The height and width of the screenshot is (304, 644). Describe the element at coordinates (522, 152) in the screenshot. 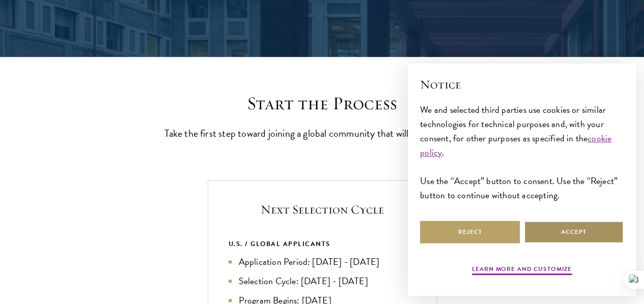

I see `div: We and selected third parties use cookies or similar technologies for technical purposes and, wit...` at that location.